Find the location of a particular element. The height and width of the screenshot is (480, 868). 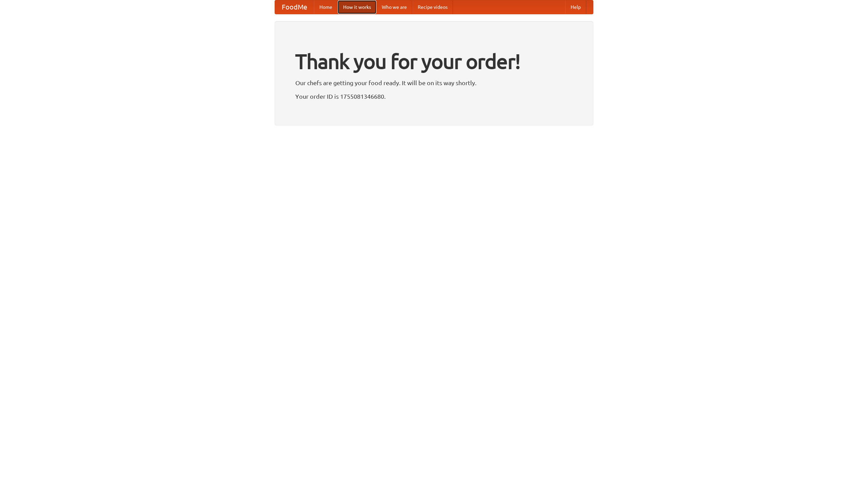

a: How it works is located at coordinates (357, 7).